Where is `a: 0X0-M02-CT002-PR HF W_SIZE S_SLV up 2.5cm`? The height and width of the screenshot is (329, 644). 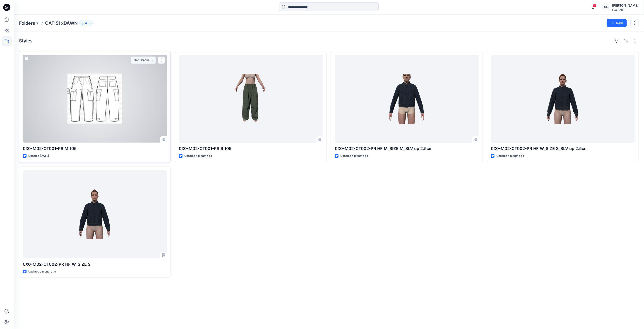
a: 0X0-M02-CT002-PR HF W_SIZE S_SLV up 2.5cm is located at coordinates (563, 99).